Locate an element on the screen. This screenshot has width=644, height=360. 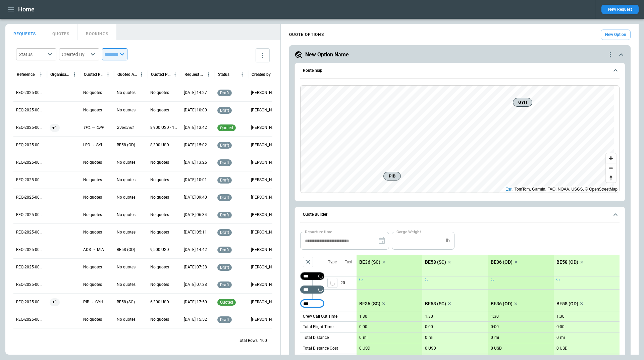
span: +1 is located at coordinates (55, 128).